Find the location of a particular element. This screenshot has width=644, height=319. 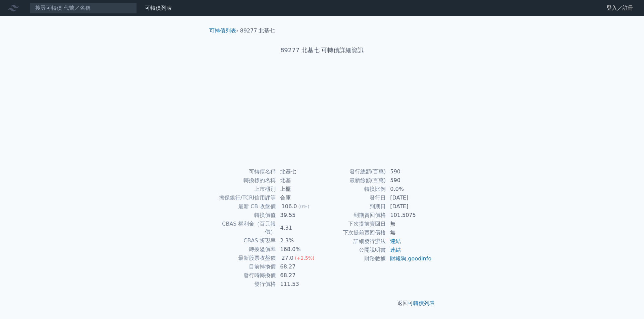

td: 財務數據 is located at coordinates (354, 259).